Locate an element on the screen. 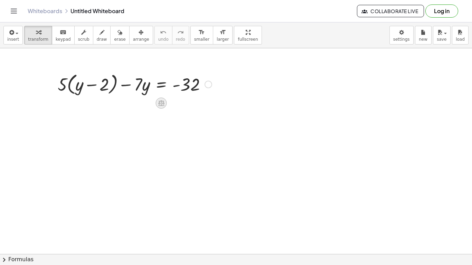  i: keyboard is located at coordinates (63, 32).